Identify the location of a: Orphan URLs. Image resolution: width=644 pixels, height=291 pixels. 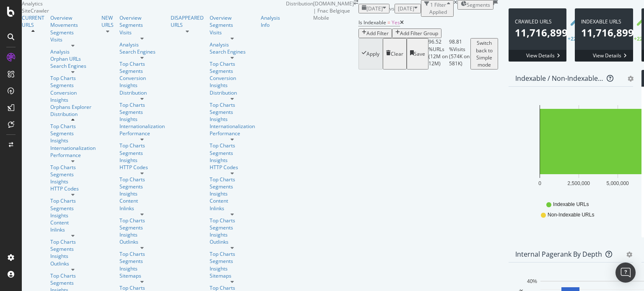
(73, 59).